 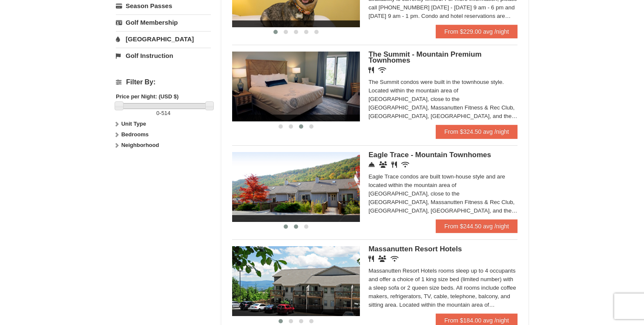 What do you see at coordinates (163, 82) in the screenshot?
I see `h4: Filter By:` at bounding box center [163, 82].